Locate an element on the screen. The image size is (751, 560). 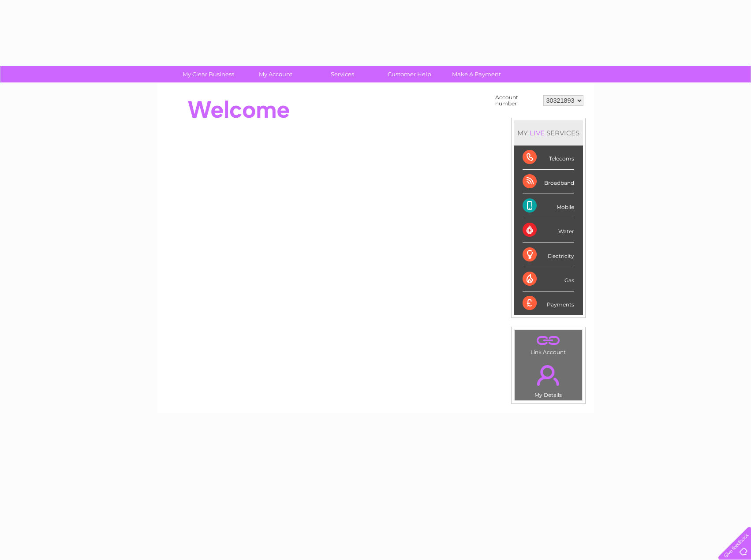
div: MY SERVICES is located at coordinates (548, 133).